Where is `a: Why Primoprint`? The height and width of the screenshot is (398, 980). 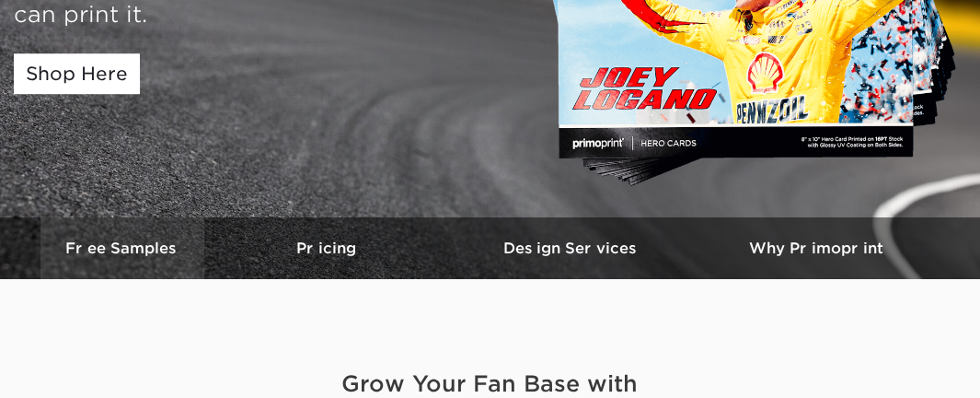 a: Why Primoprint is located at coordinates (816, 248).